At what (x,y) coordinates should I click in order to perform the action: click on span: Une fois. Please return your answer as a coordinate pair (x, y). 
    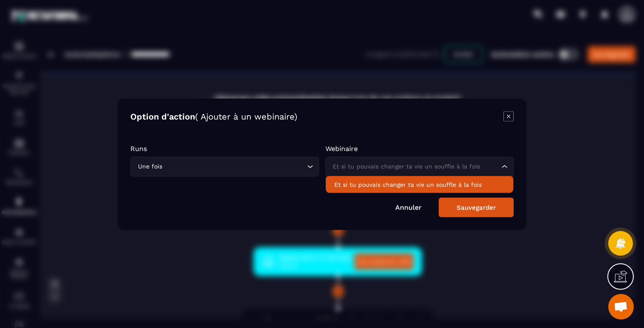
    Looking at the image, I should click on (150, 167).